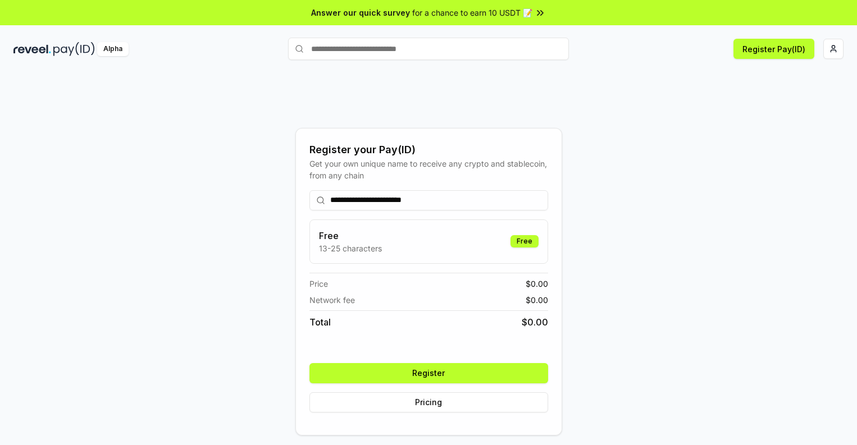  What do you see at coordinates (318, 284) in the screenshot?
I see `span: Price` at bounding box center [318, 284].